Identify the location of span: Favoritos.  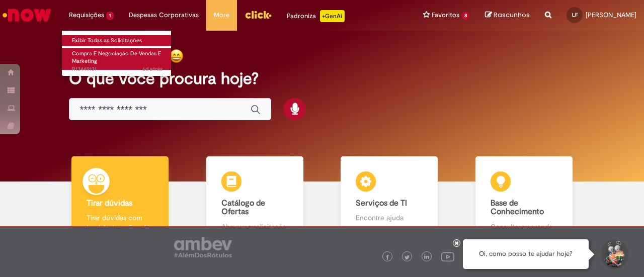
(445, 15).